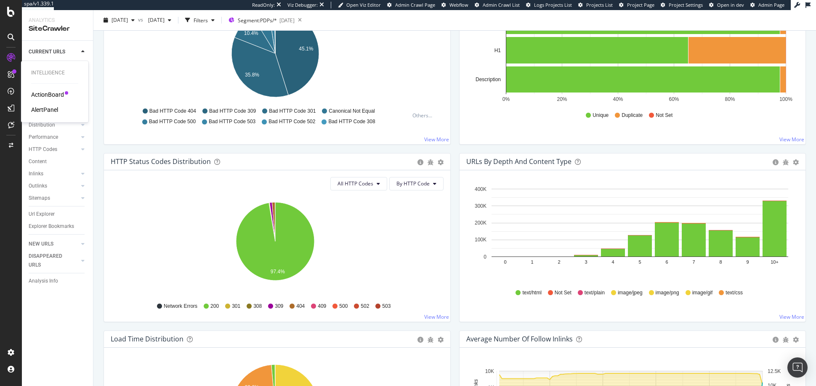 This screenshot has width=816, height=386. Describe the element at coordinates (200, 20) in the screenshot. I see `button: Filters` at that location.